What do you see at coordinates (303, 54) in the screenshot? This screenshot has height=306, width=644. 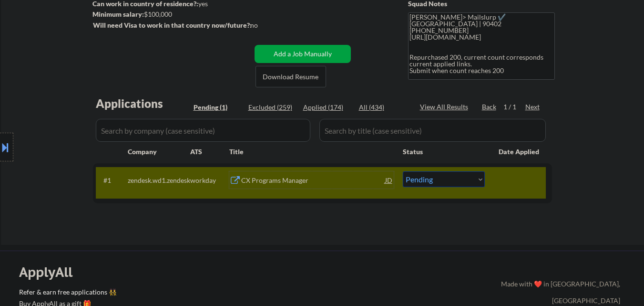 I see `button: Add a Job Manually` at bounding box center [303, 54].